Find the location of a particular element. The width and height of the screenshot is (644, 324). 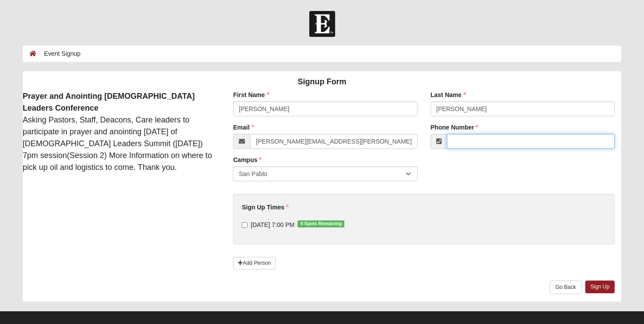

a: Add Person is located at coordinates (254, 263).